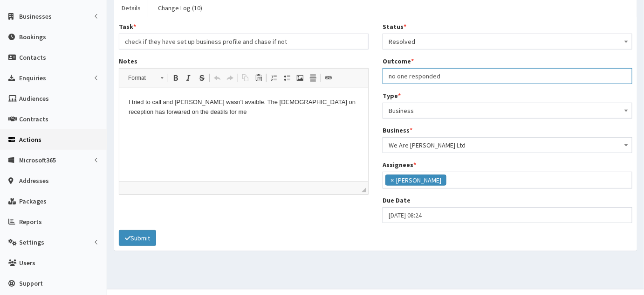 The image size is (644, 295). I want to click on span: Contacts, so click(32, 57).